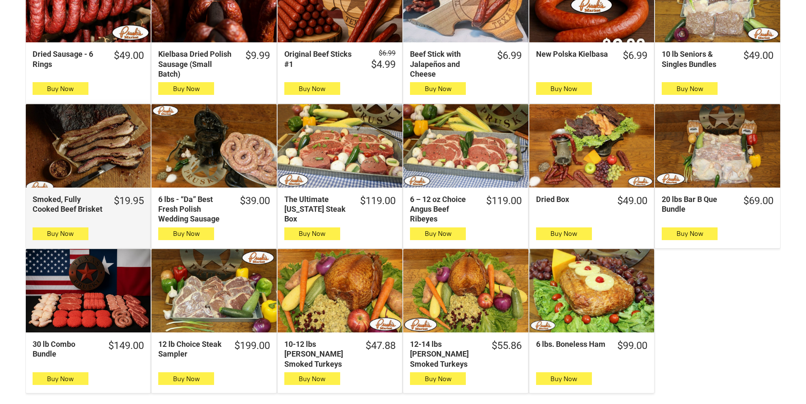  I want to click on div: $99.00, so click(632, 345).